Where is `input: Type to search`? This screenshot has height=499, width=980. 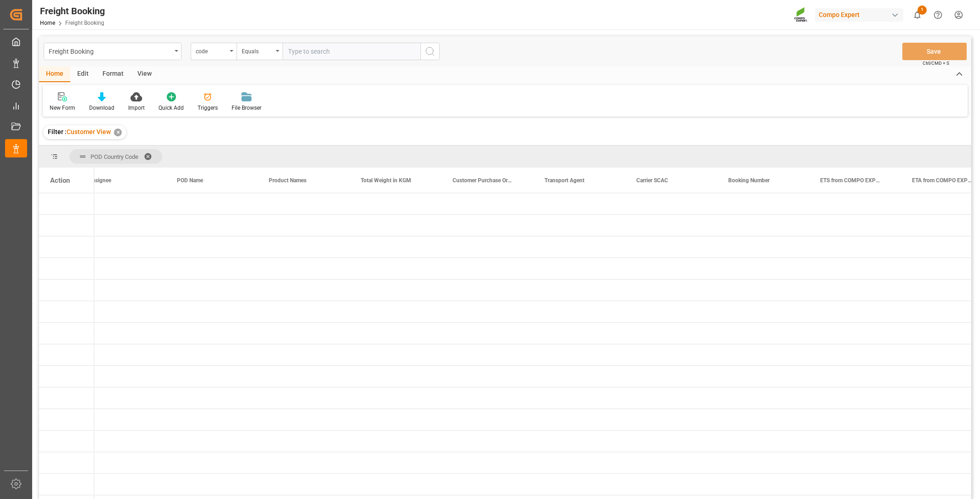
input: Type to search is located at coordinates (352, 51).